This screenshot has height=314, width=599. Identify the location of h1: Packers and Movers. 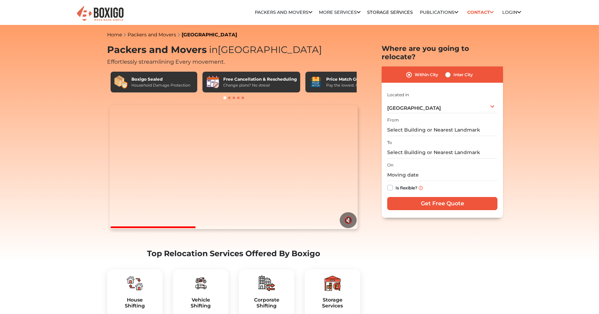
(234, 50).